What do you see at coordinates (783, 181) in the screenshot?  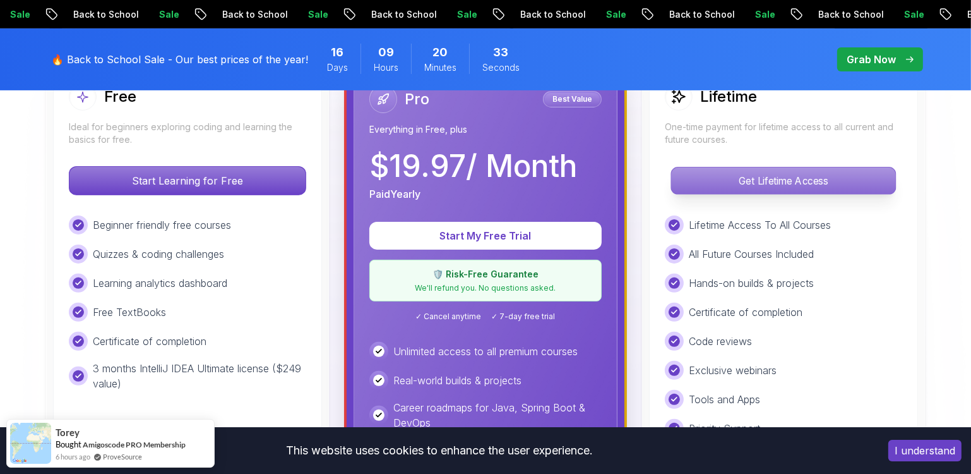 I see `p: Get Lifetime Access` at bounding box center [783, 181].